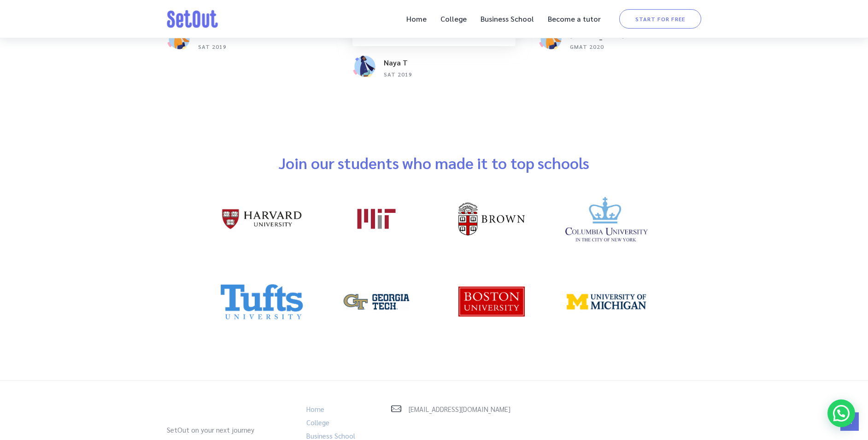 This screenshot has width=868, height=440. I want to click on i: mail, so click(396, 409).